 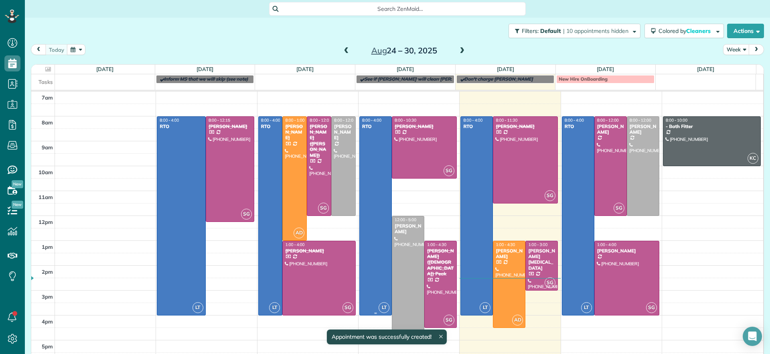 I want to click on span: Inform MS that we will skip (see note), so click(x=206, y=79).